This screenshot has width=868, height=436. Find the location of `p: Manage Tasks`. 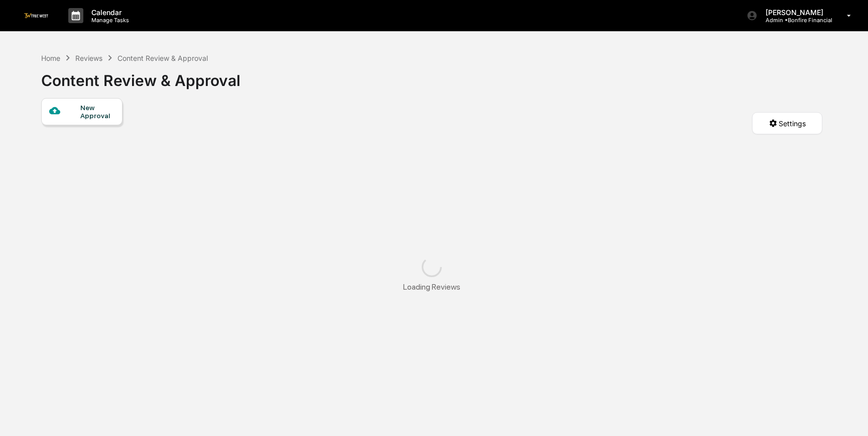

p: Manage Tasks is located at coordinates (108, 20).